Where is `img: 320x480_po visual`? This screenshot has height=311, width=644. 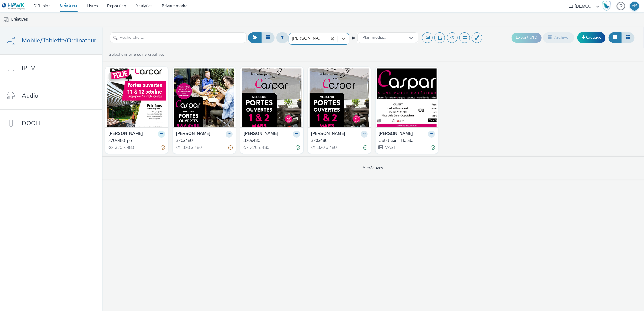 img: 320x480_po visual is located at coordinates (136, 98).